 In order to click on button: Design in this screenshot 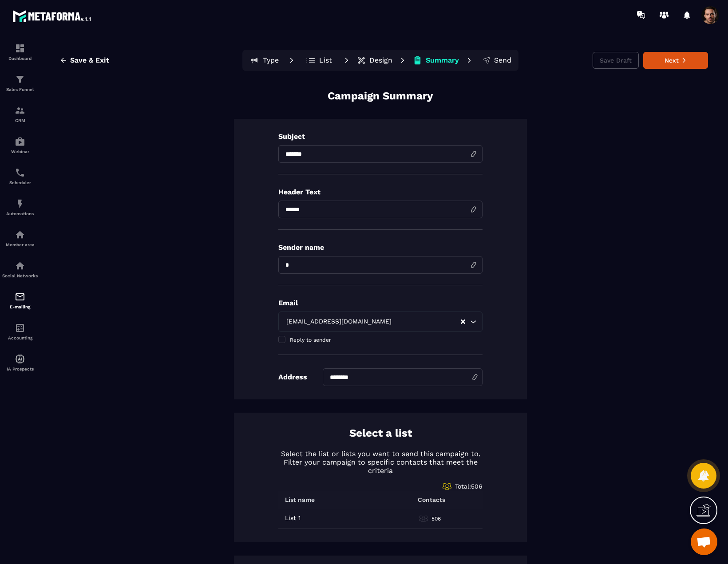, I will do `click(375, 60)`.